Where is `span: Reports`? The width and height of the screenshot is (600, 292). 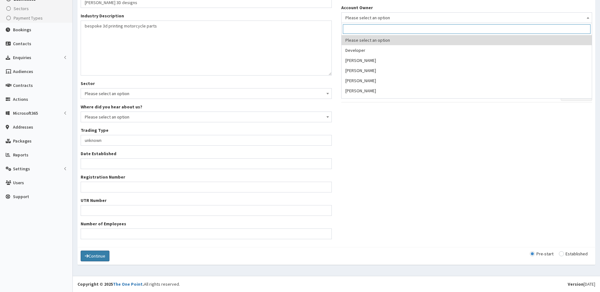
span: Reports is located at coordinates (21, 155).